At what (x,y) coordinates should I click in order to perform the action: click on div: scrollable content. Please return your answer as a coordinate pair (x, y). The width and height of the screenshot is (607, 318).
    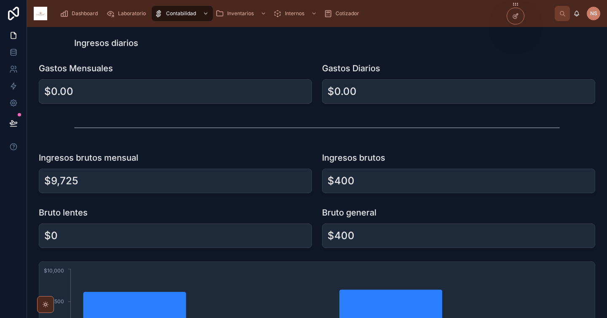
    Looking at the image, I should click on (305, 13).